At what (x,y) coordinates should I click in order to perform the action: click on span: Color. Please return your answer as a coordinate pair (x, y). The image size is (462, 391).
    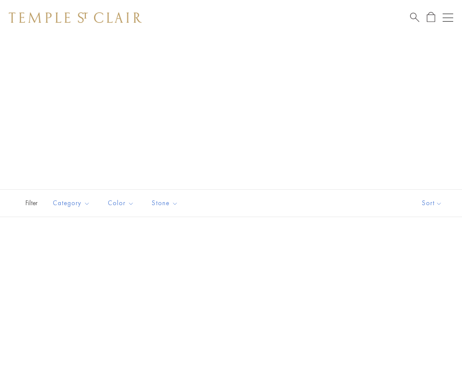
    Looking at the image, I should click on (122, 203).